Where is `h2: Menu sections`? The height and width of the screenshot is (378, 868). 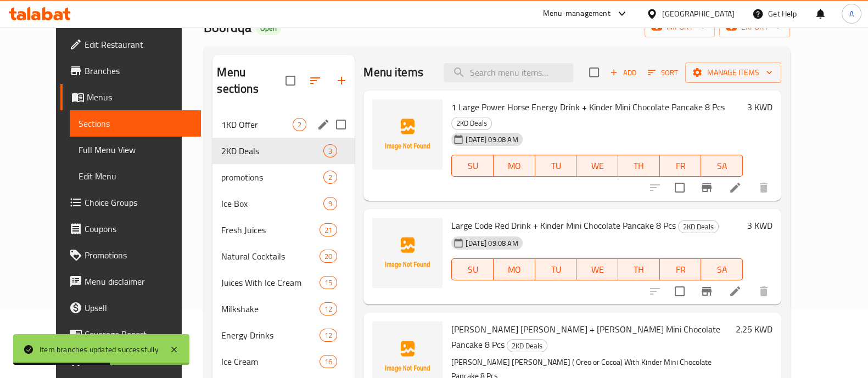
h2: Menu sections is located at coordinates (251, 81).